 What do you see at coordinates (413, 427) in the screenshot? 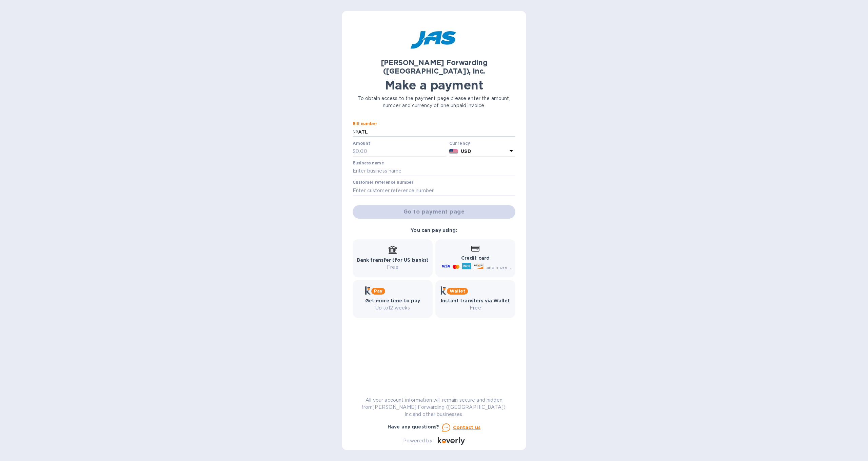
I see `b: Have any questions?` at bounding box center [413, 427].